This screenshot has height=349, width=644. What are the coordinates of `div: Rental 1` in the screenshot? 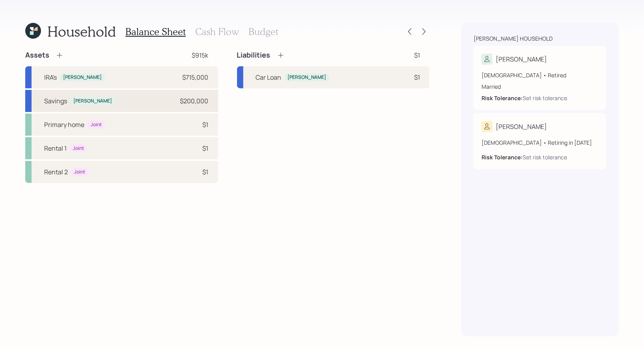 It's located at (55, 148).